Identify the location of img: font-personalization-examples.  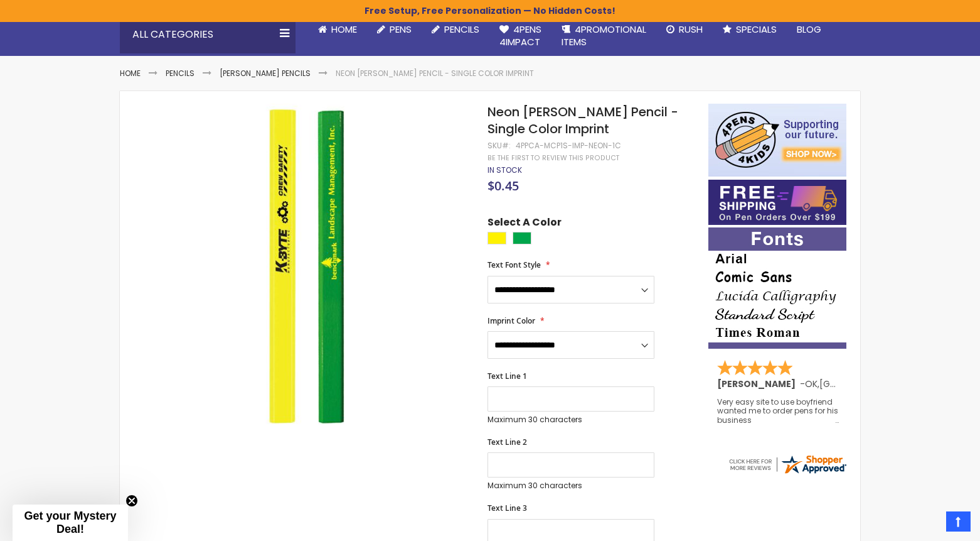
(778, 288).